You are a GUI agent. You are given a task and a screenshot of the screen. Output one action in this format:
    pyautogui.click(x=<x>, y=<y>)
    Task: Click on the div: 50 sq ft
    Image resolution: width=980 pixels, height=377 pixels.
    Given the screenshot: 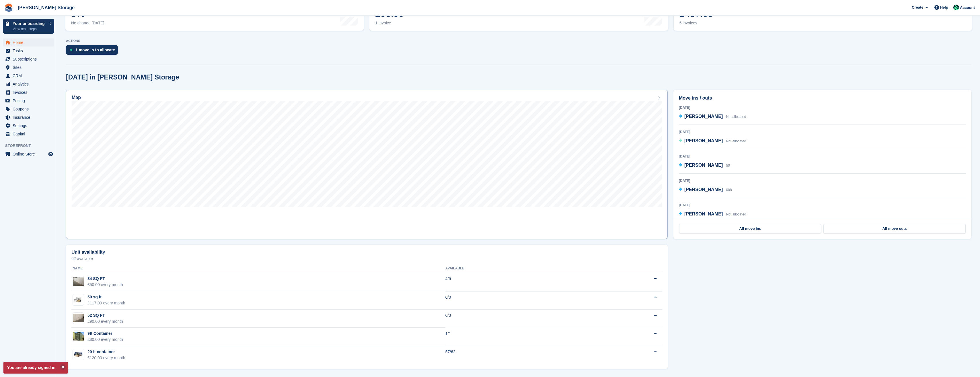 What is the action you would take?
    pyautogui.click(x=106, y=296)
    